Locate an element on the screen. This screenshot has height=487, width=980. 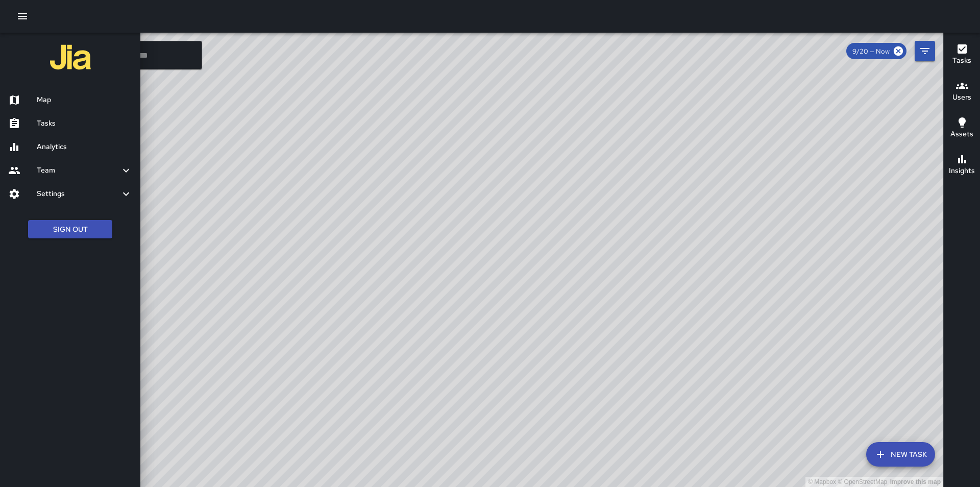
img: jia-logo is located at coordinates (70, 57).